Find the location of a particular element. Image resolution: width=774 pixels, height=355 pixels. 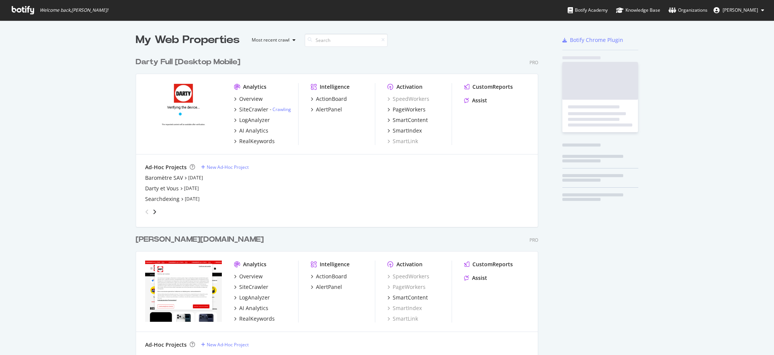

div: angle-left is located at coordinates (147, 212).